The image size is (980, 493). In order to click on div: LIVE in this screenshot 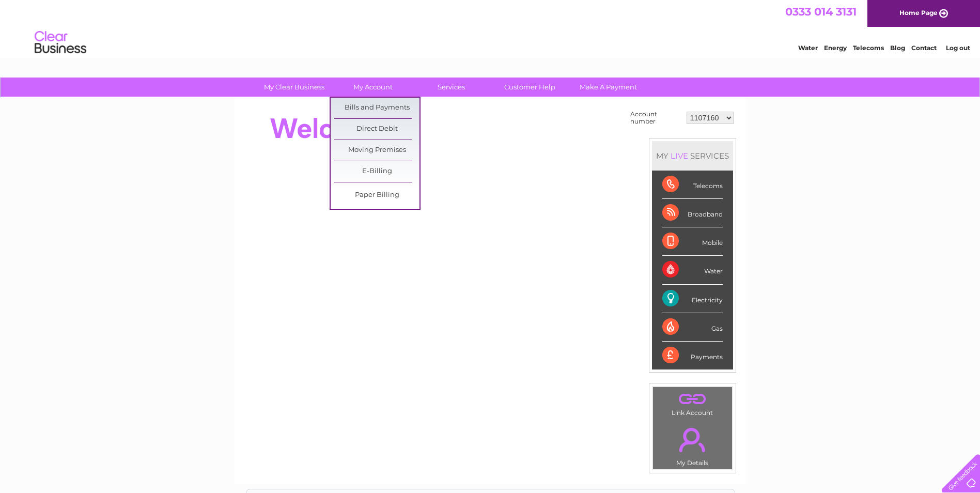, I will do `click(679, 156)`.